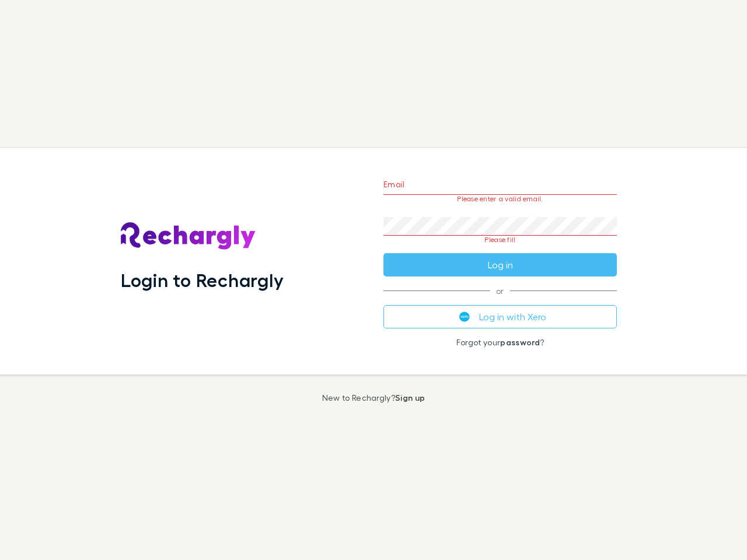  Describe the element at coordinates (500, 342) in the screenshot. I see `p: Forgot your ?` at that location.